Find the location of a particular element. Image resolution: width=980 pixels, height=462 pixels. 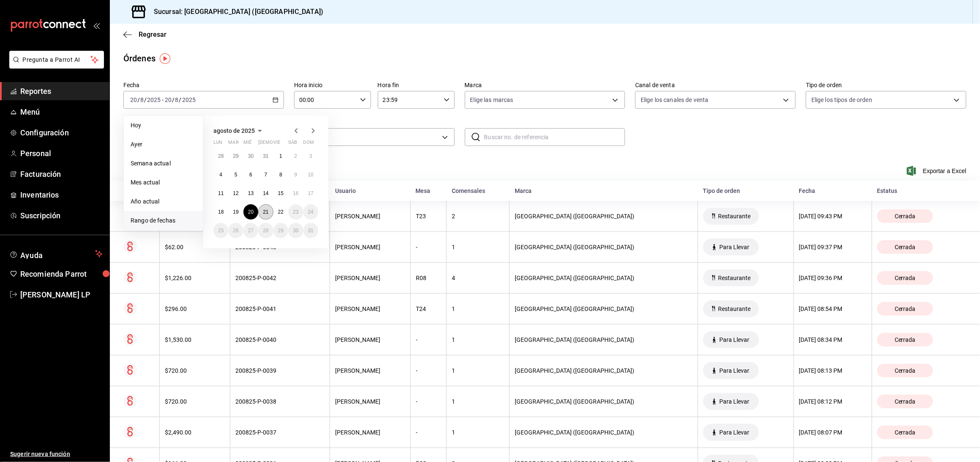

span: Restaurante is located at coordinates (734, 309).